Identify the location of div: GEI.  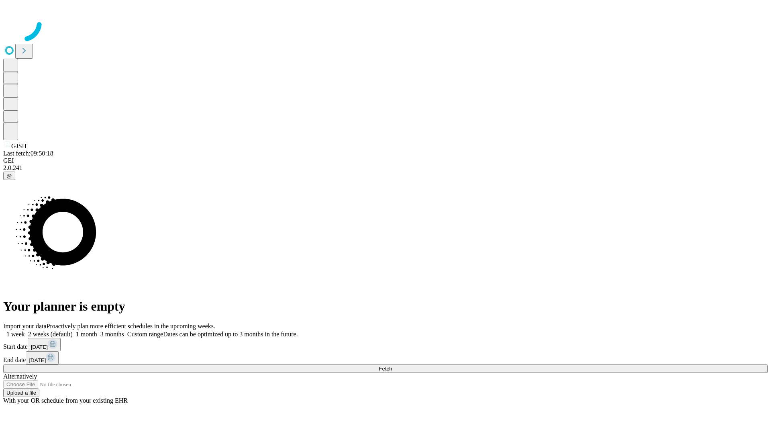
(386, 161).